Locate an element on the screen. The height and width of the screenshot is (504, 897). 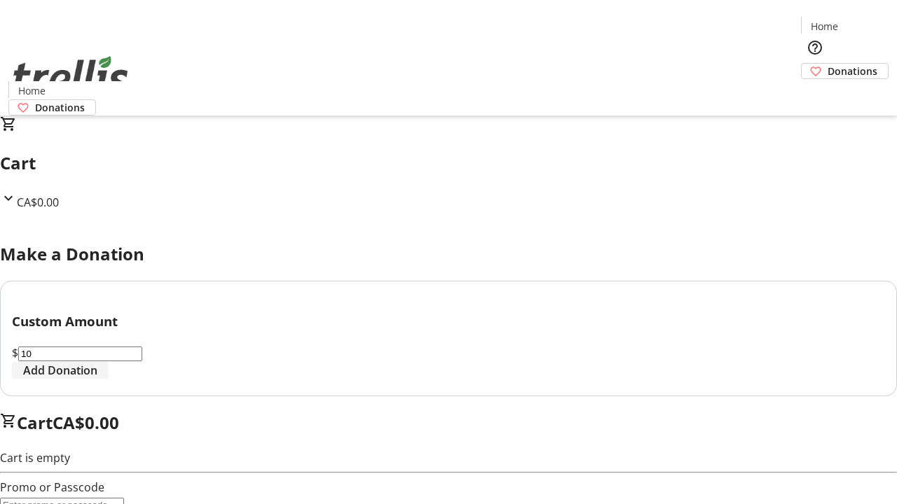
button: Help is located at coordinates (815, 48).